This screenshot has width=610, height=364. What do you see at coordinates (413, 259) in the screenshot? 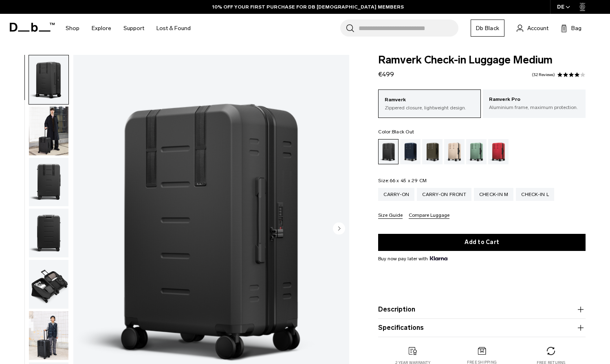
I see `span: Buy now pay later with` at bounding box center [413, 259].